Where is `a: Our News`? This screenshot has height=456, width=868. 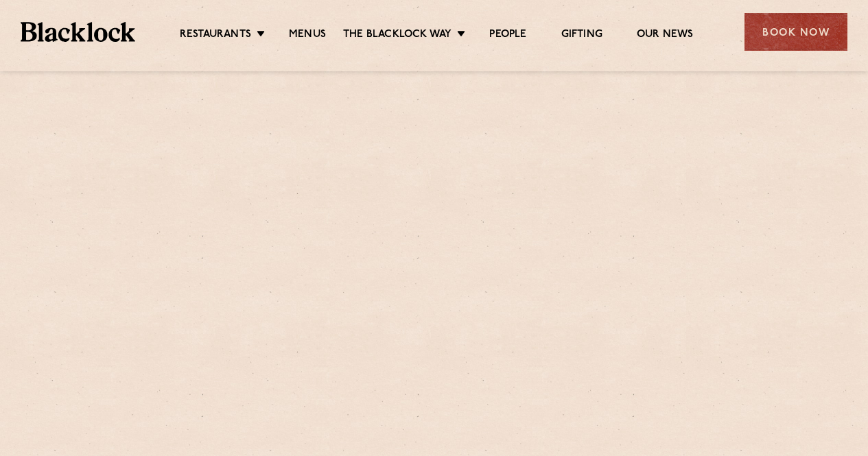 a: Our News is located at coordinates (665, 36).